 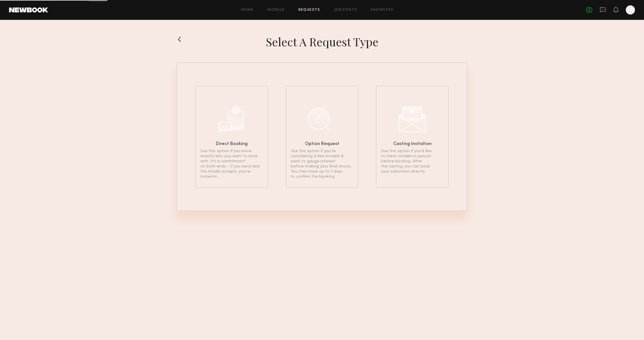 I want to click on a: Casting InvitationUse this option if you’d like to meet models in person before booking. After th..., so click(x=412, y=137).